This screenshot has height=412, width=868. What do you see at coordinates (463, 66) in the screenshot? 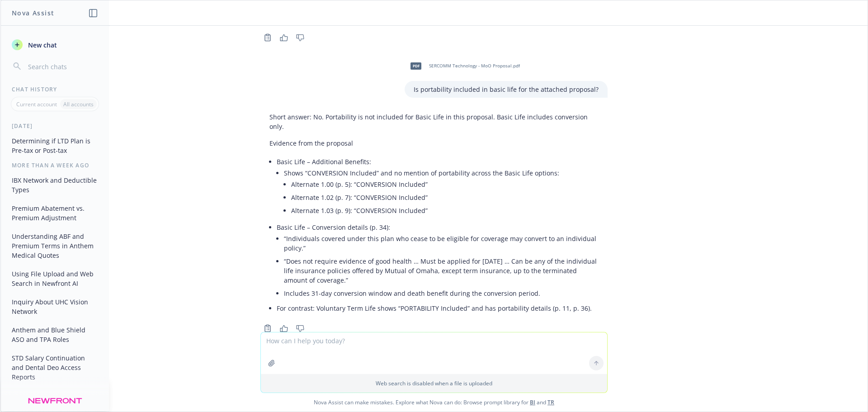
I see `div: pdfSERCOMM Technology - MoO Proposal.pdf` at bounding box center [463, 66].